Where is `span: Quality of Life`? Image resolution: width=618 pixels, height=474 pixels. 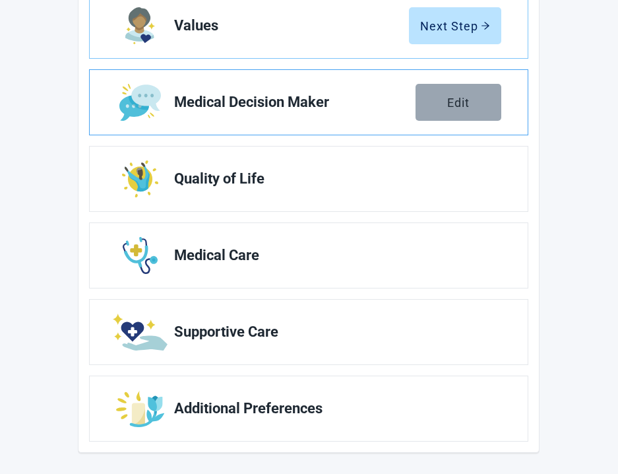 span: Quality of Life is located at coordinates (333, 179).